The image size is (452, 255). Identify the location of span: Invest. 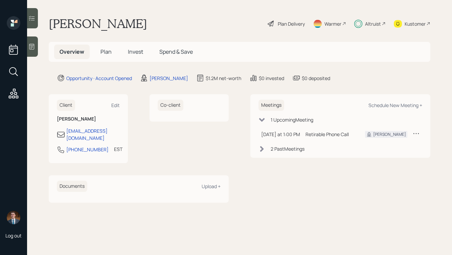
(135, 52).